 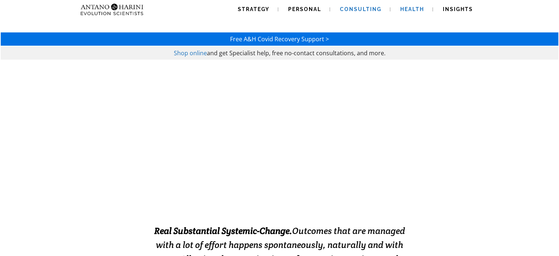 I want to click on span: Insights, so click(x=458, y=9).